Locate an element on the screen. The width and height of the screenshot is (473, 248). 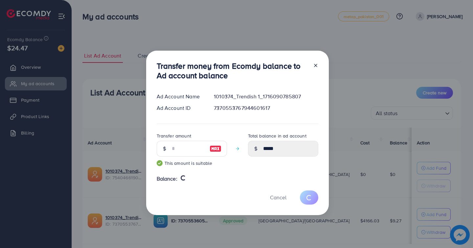
h3: Transfer money from Ecomdy balance to Ad account balance is located at coordinates (232, 71).